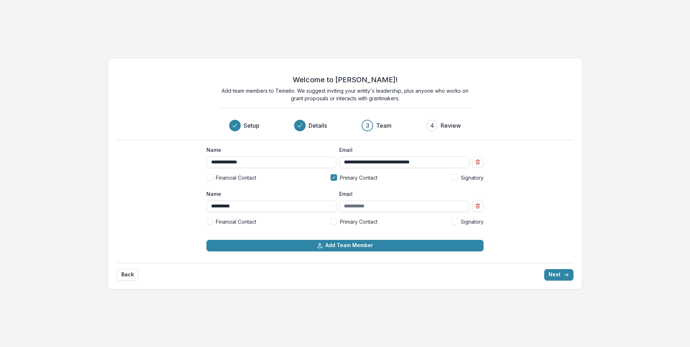  I want to click on button: Add Team Member, so click(345, 246).